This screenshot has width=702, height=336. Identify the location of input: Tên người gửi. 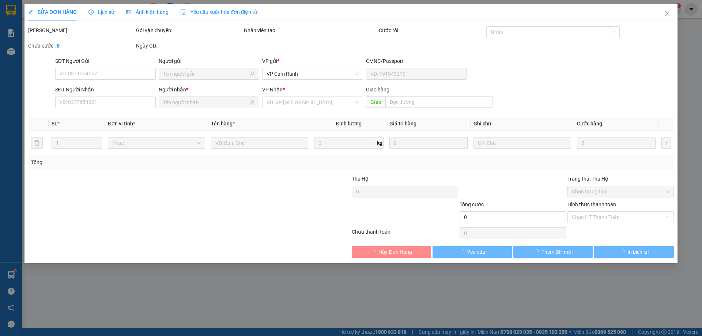
(205, 74).